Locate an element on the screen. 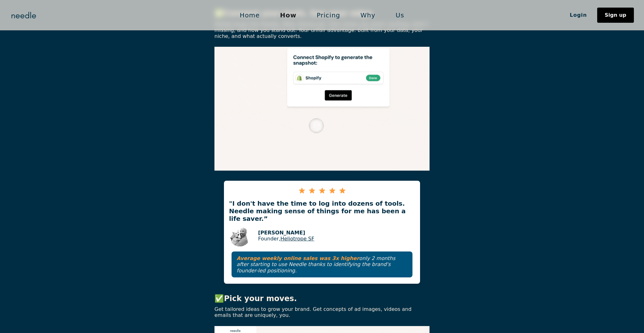 The image size is (644, 333). strong: Average weekly online sales was 3x higher is located at coordinates (297, 258).